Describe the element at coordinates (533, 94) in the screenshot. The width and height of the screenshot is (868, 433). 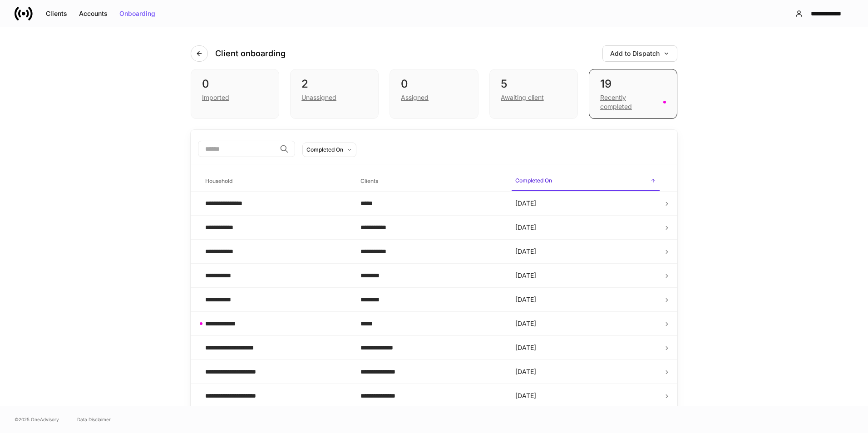
I see `div: 5Awaiting client` at that location.